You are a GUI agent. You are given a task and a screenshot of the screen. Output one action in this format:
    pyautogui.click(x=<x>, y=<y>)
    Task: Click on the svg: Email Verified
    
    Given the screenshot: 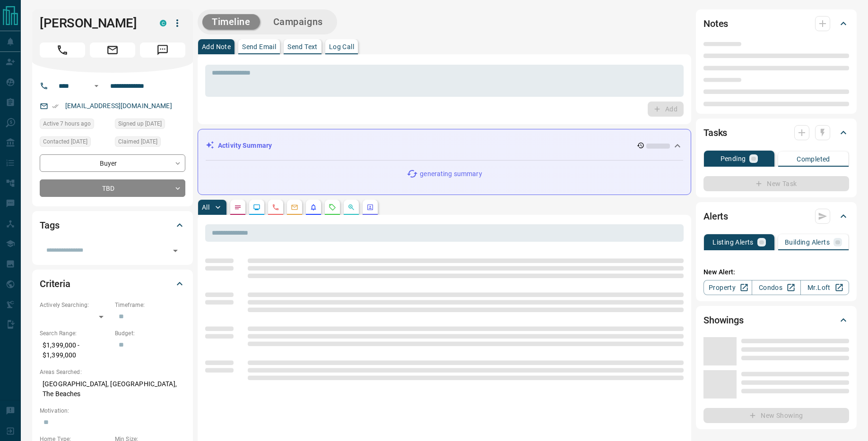 What is the action you would take?
    pyautogui.click(x=55, y=106)
    